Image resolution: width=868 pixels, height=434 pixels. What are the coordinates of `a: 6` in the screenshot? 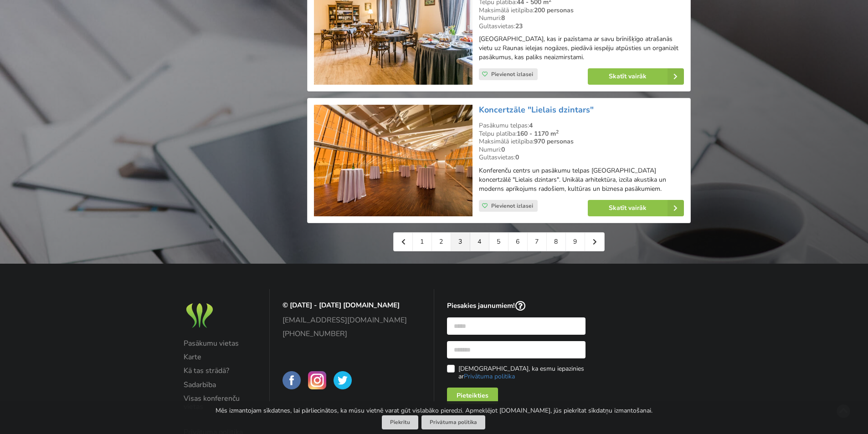 It's located at (518, 242).